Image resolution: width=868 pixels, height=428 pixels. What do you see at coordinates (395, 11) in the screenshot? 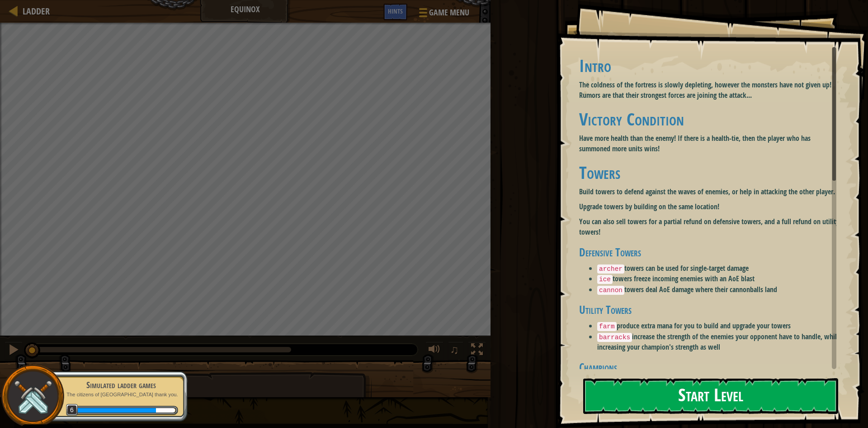
I see `span: Hints` at bounding box center [395, 11].